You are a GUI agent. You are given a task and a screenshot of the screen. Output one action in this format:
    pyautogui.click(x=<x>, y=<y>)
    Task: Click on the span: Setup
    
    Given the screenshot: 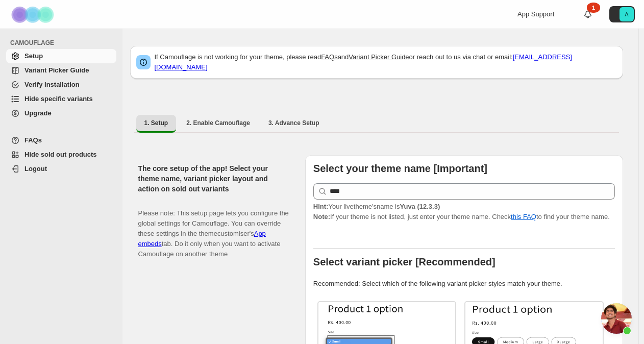 What is the action you would take?
    pyautogui.click(x=34, y=56)
    